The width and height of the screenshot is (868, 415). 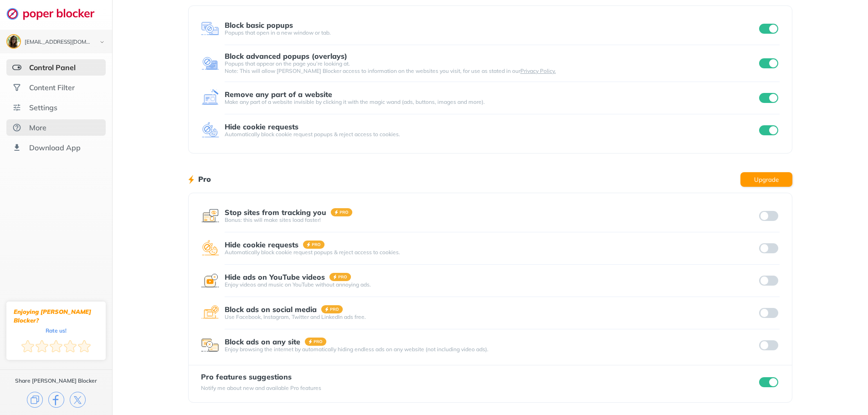 What do you see at coordinates (55, 14) in the screenshot?
I see `img: logo-webpage.svg` at bounding box center [55, 14].